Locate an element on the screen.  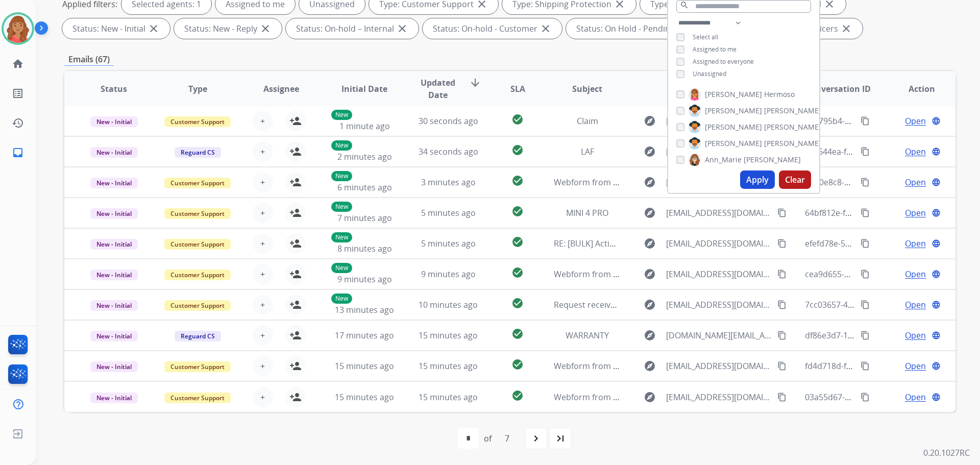
mat-icon: last_page is located at coordinates (561, 438).